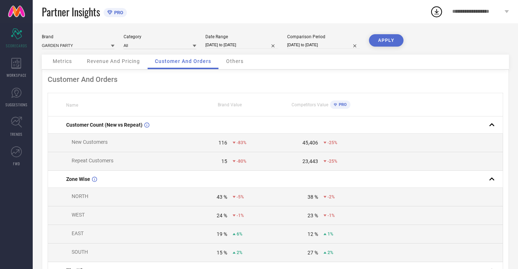 The image size is (518, 269). What do you see at coordinates (240, 234) in the screenshot?
I see `span: 6%` at bounding box center [240, 234].